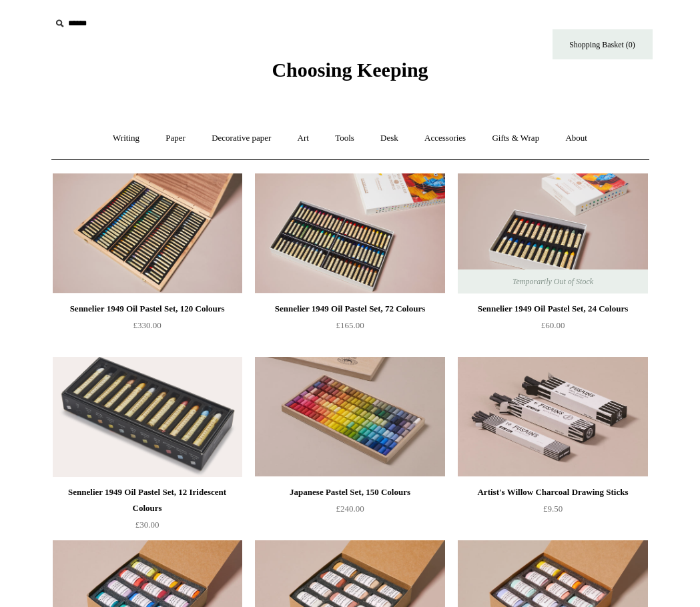 Image resolution: width=700 pixels, height=607 pixels. I want to click on a: Tools, so click(344, 138).